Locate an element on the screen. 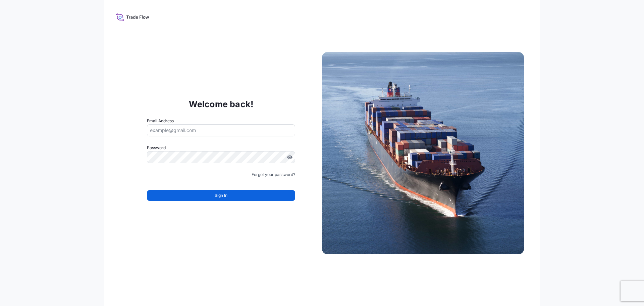 This screenshot has height=306, width=644. label: Email Address is located at coordinates (160, 121).